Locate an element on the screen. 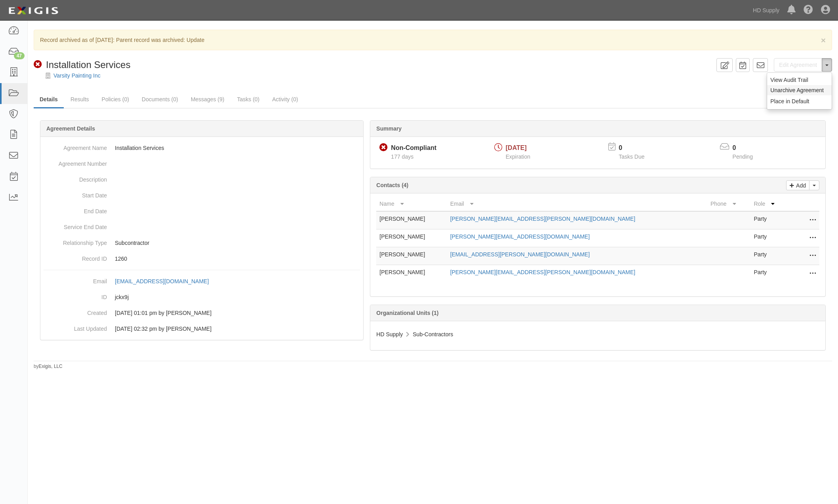 This screenshot has width=838, height=504. dt: ID is located at coordinates (75, 295).